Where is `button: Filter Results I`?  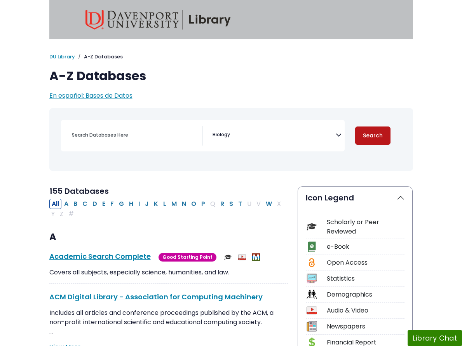 button: Filter Results I is located at coordinates (139, 204).